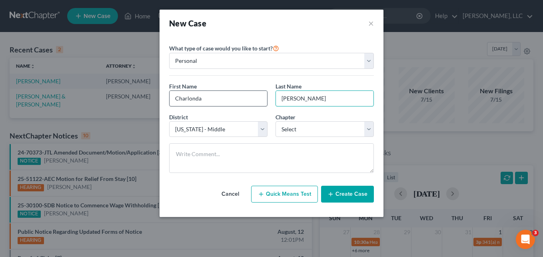 Image resolution: width=543 pixels, height=257 pixels. Describe the element at coordinates (286, 117) in the screenshot. I see `span: Chapter` at that location.